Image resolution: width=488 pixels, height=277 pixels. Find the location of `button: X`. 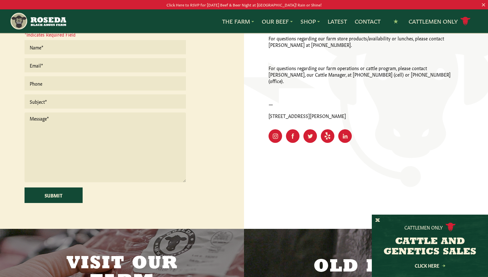

button: X is located at coordinates (378, 220).